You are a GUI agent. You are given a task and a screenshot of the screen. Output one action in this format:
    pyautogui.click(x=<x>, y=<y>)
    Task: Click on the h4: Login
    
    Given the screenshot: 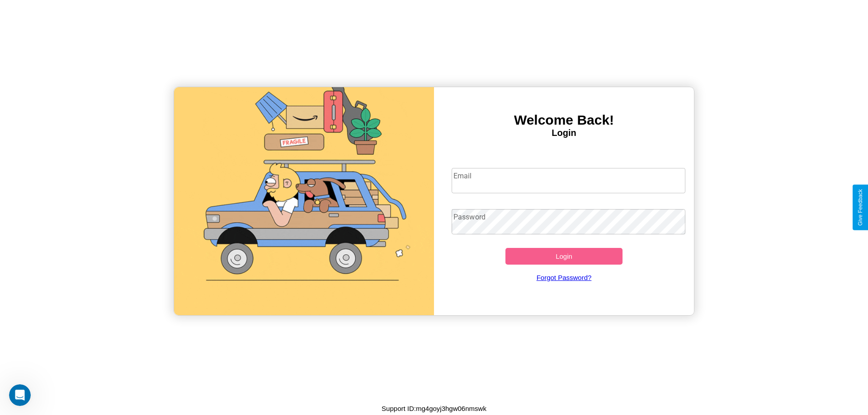 What is the action you would take?
    pyautogui.click(x=564, y=133)
    